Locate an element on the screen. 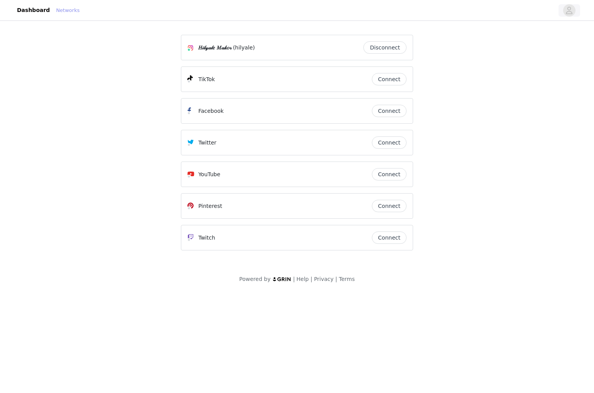 This screenshot has height=393, width=594. p: Pinterest is located at coordinates (210, 206).